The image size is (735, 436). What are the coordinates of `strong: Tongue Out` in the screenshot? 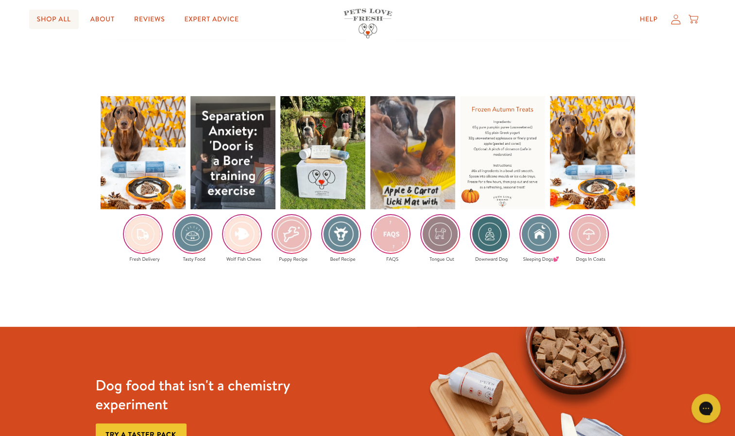 It's located at (441, 259).